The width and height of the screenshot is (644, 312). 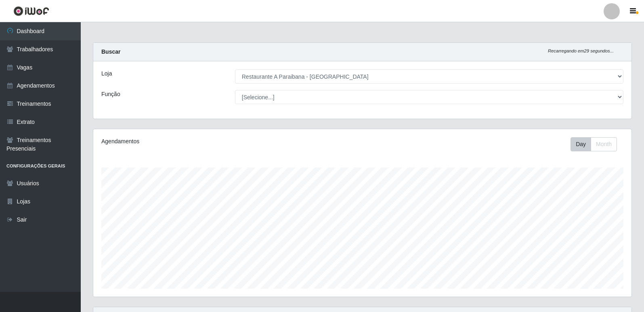 I want to click on div: First group, so click(x=594, y=144).